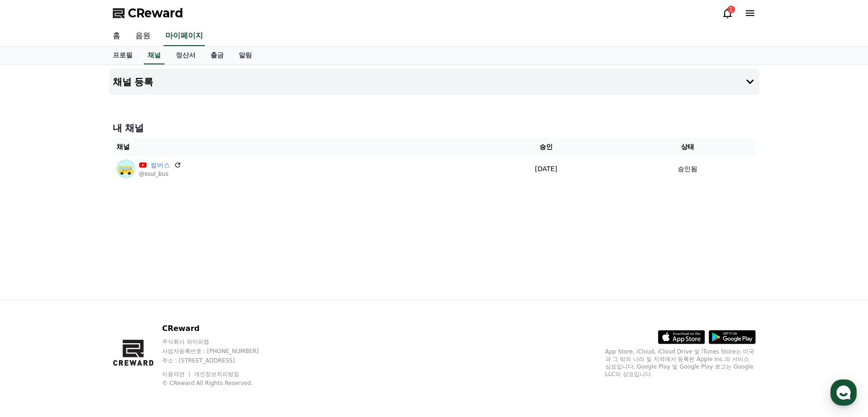 The image size is (868, 417). I want to click on a: CReward, so click(148, 13).